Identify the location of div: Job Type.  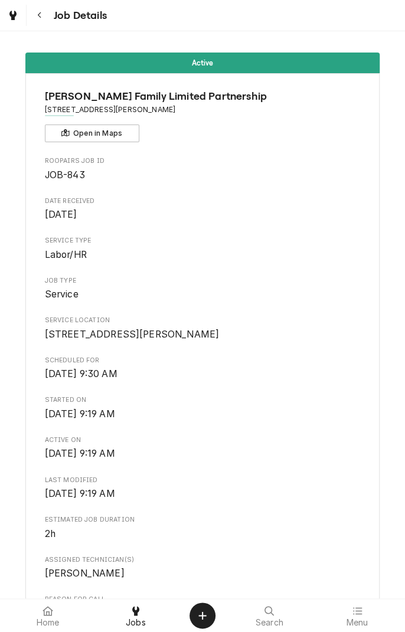
(202, 289).